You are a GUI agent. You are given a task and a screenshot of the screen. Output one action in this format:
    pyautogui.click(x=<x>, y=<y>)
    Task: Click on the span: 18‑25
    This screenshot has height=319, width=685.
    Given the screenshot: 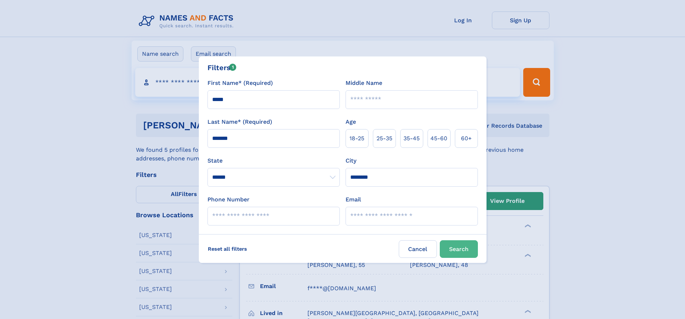 What is the action you would take?
    pyautogui.click(x=357, y=138)
    